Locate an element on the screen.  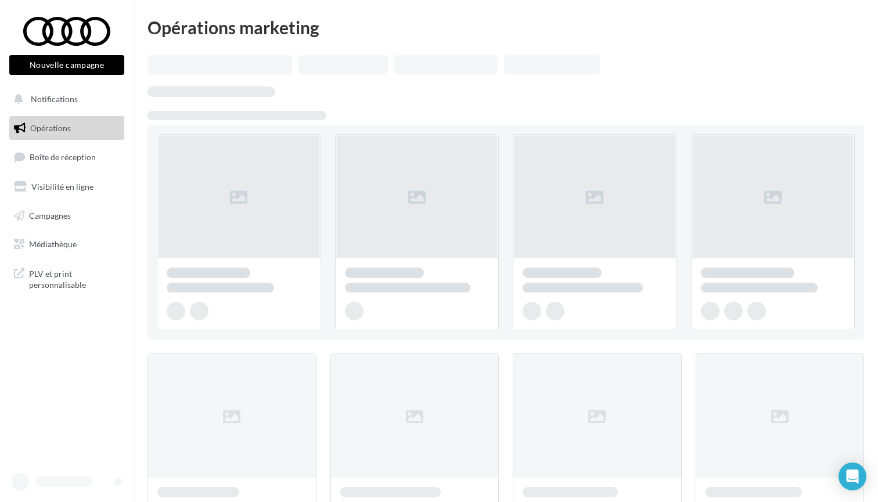
span: PLV et print personnalisable is located at coordinates (74, 278).